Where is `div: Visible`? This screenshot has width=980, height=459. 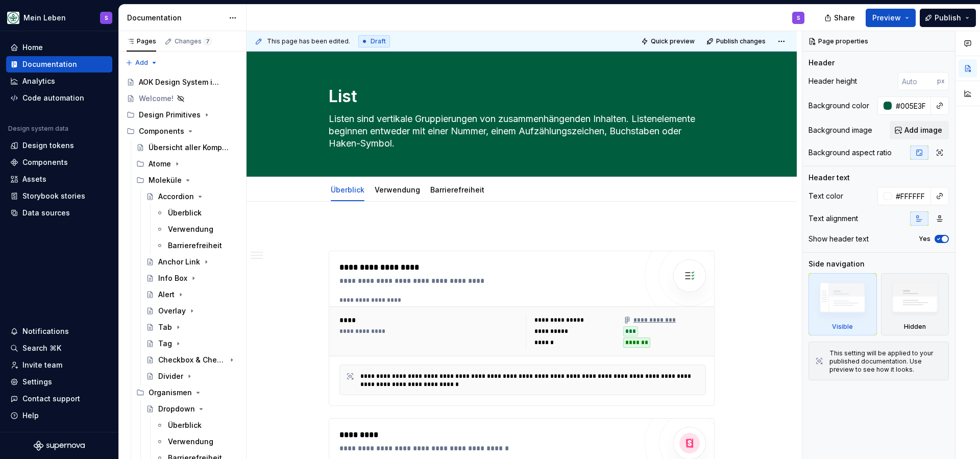
div: Visible is located at coordinates (842, 326).